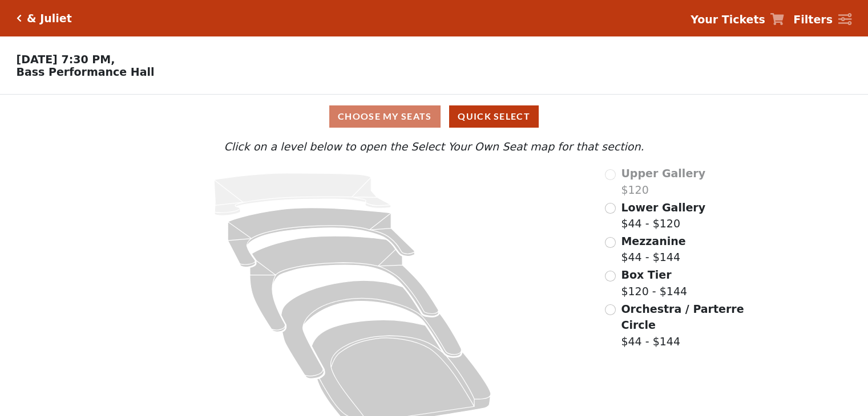  I want to click on label: $120, so click(662, 182).